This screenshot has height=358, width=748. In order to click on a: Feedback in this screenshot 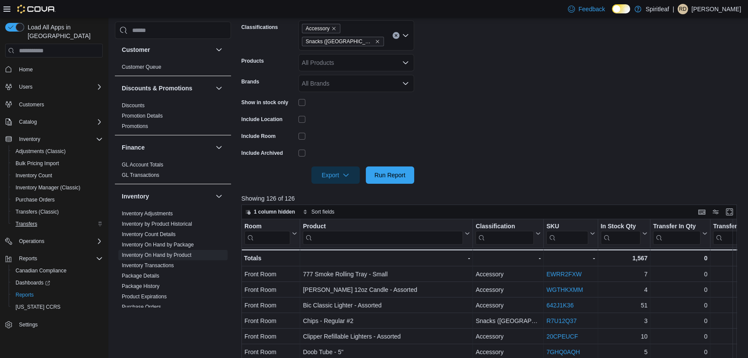, I will do `click(586, 9)`.